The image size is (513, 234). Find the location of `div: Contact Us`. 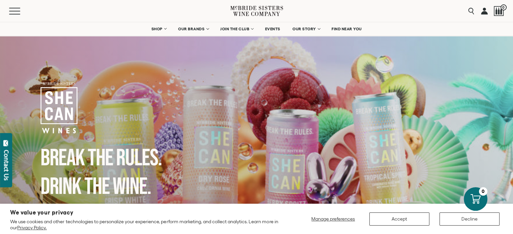

div: Contact Us is located at coordinates (6, 165).